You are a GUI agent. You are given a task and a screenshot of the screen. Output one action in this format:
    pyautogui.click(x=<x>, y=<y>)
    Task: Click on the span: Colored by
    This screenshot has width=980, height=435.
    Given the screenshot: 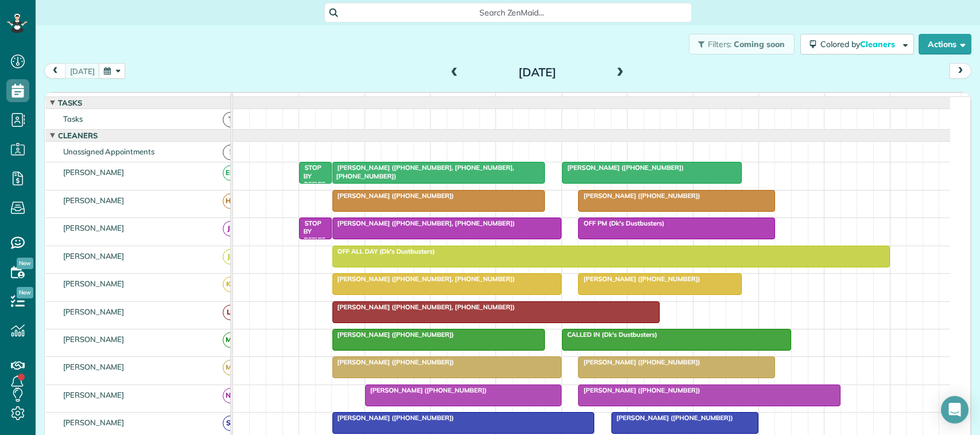 What is the action you would take?
    pyautogui.click(x=859, y=44)
    